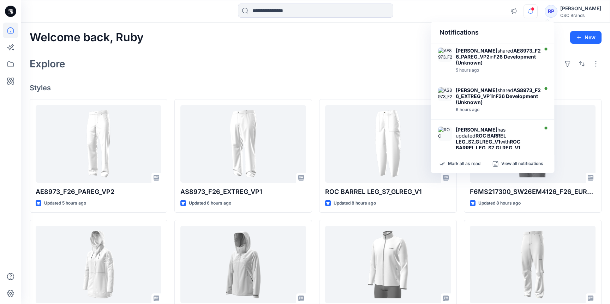 The width and height of the screenshot is (610, 304). I want to click on p: Mark all as read, so click(464, 164).